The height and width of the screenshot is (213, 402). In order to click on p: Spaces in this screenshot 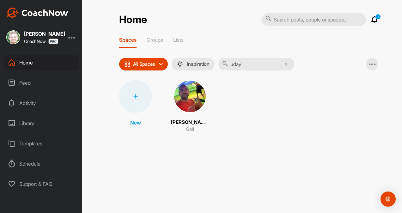, I will do `click(128, 40)`.